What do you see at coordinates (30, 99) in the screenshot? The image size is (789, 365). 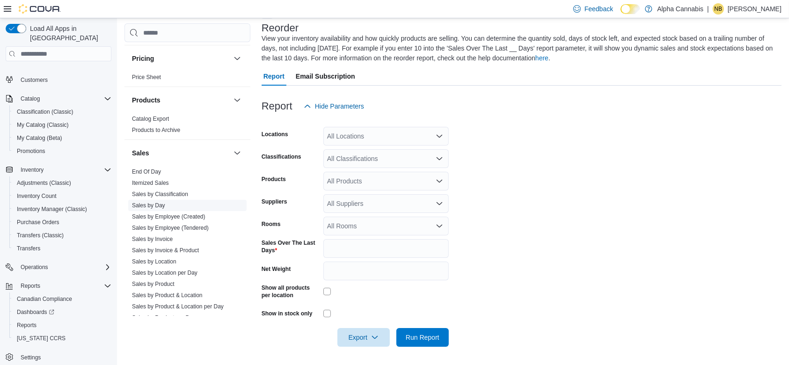 I see `button: Catalog` at bounding box center [30, 99].